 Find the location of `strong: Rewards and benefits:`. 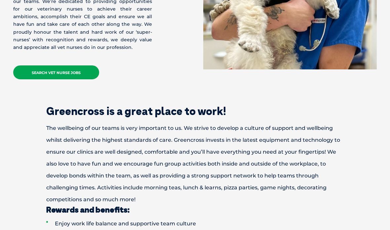

strong: Rewards and benefits: is located at coordinates (88, 210).